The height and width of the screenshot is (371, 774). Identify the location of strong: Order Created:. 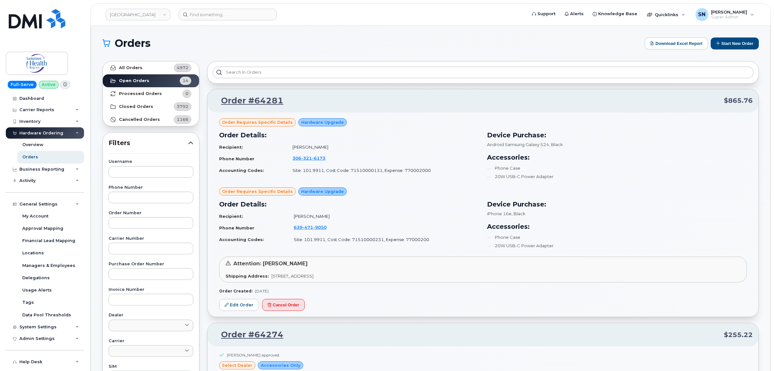
(236, 291).